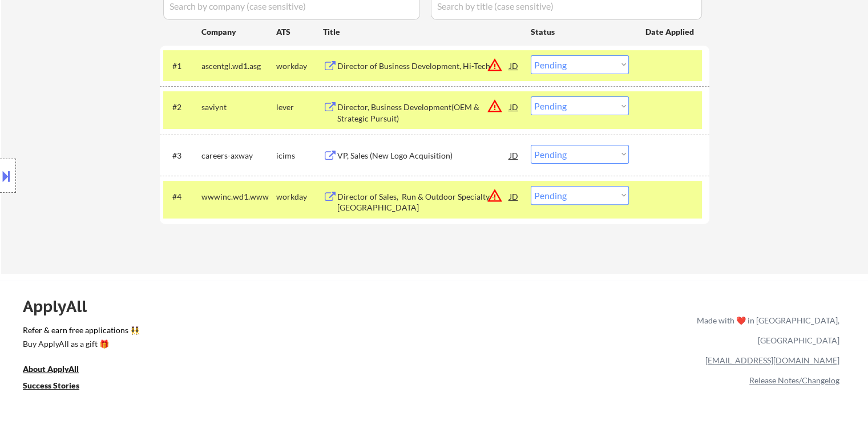  Describe the element at coordinates (421, 32) in the screenshot. I see `div: Title` at that location.